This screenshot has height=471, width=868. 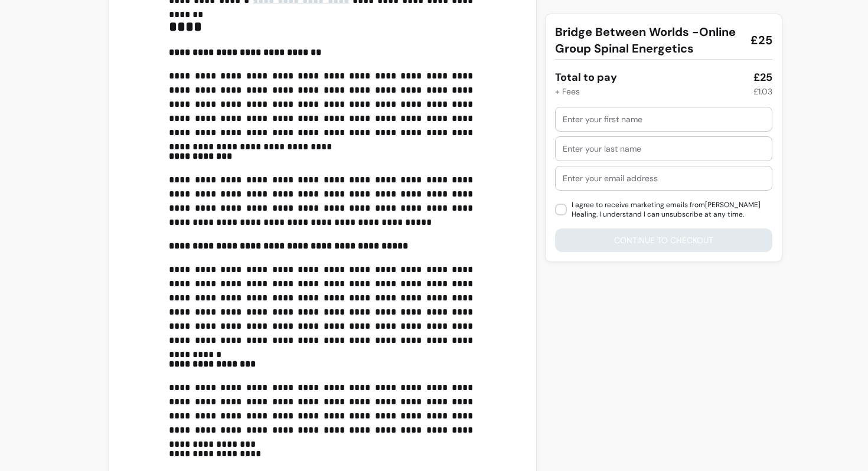 I want to click on input: Enter your email address, so click(x=664, y=178).